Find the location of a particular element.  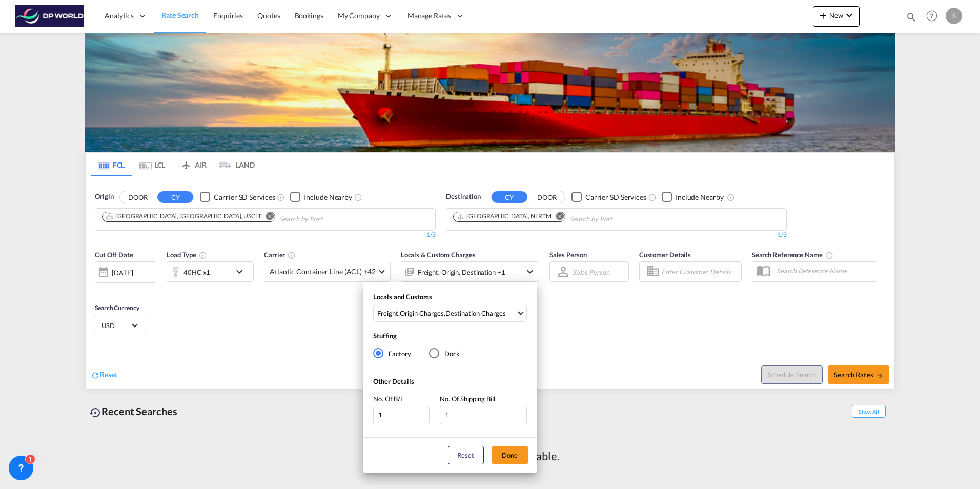

span: No. Of B/L is located at coordinates (389, 399).